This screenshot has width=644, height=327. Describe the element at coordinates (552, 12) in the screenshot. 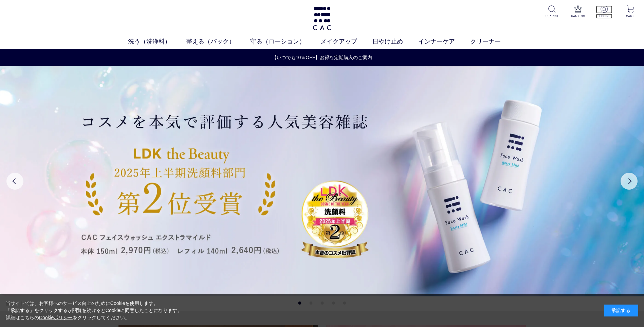

I see `a: SEARCH` at that location.